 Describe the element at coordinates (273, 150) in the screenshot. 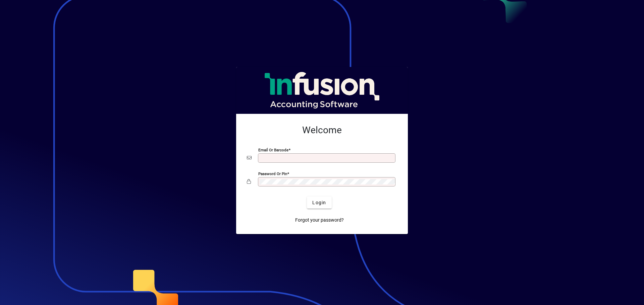

I see `mat-label: Email or Barcode` at that location.